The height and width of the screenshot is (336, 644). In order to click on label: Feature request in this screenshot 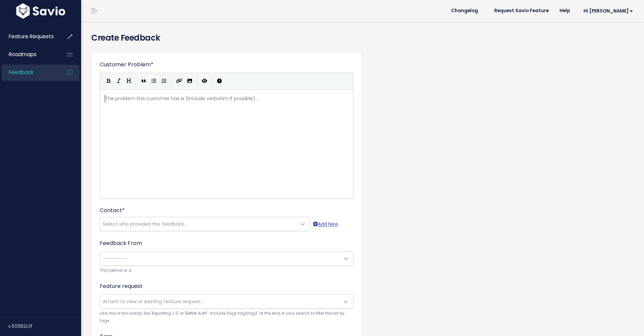, I will do `click(121, 286)`.